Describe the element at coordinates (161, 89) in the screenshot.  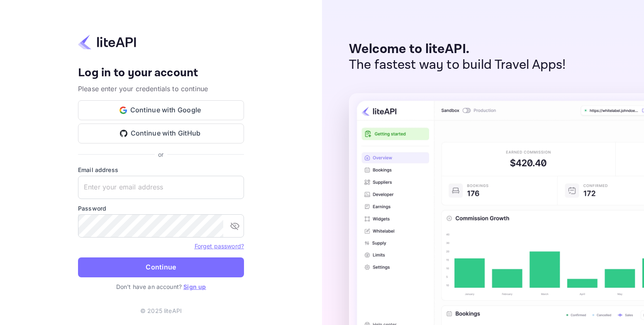
I see `p: Please enter your credentials to continue` at that location.